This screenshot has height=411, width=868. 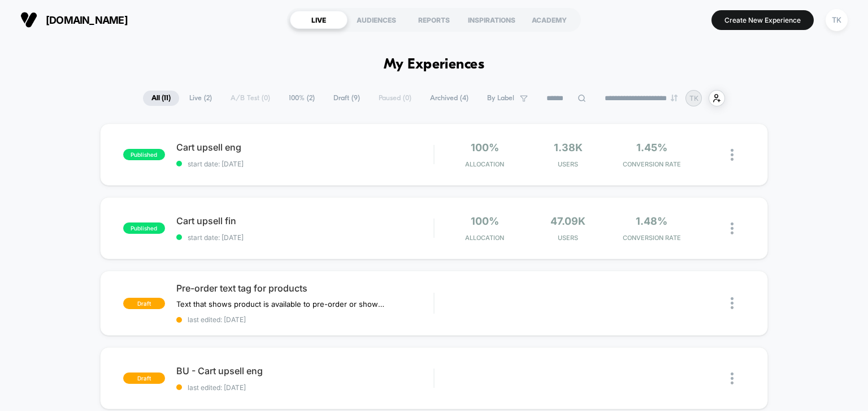 I want to click on span: 1.48%, so click(x=652, y=220).